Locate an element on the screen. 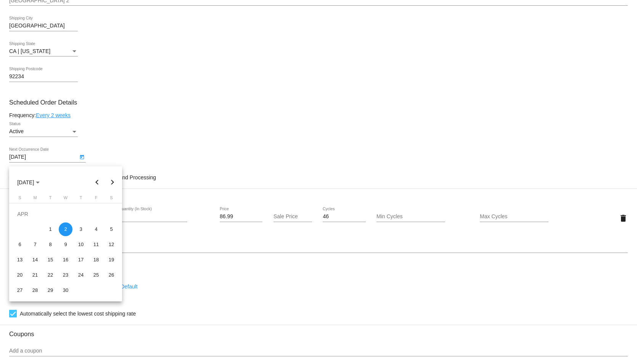 This screenshot has height=364, width=637. td: April 28, 2025 is located at coordinates (35, 290).